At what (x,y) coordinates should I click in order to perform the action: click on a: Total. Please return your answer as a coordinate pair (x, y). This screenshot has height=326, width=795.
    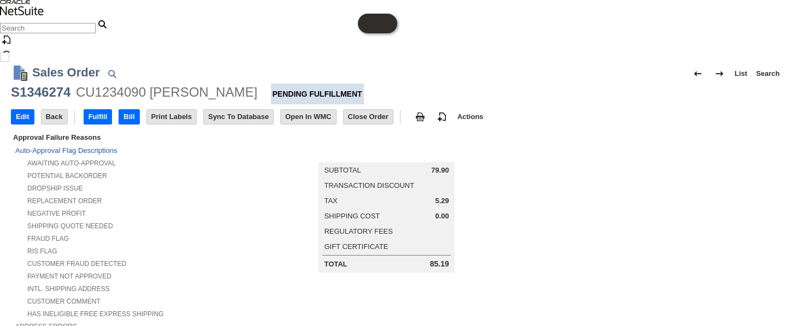
    Looking at the image, I should click on (336, 264).